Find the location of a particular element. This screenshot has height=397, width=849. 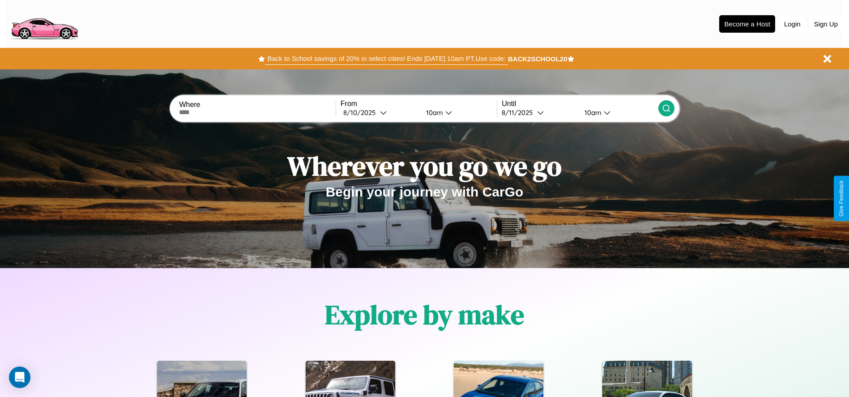

div: 8 / 10 / 2025 is located at coordinates (362, 112).